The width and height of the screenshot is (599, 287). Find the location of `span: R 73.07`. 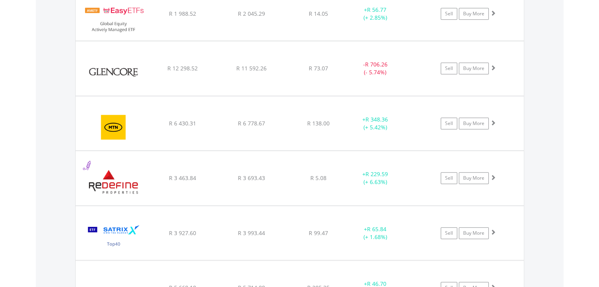

span: R 73.07 is located at coordinates (318, 68).